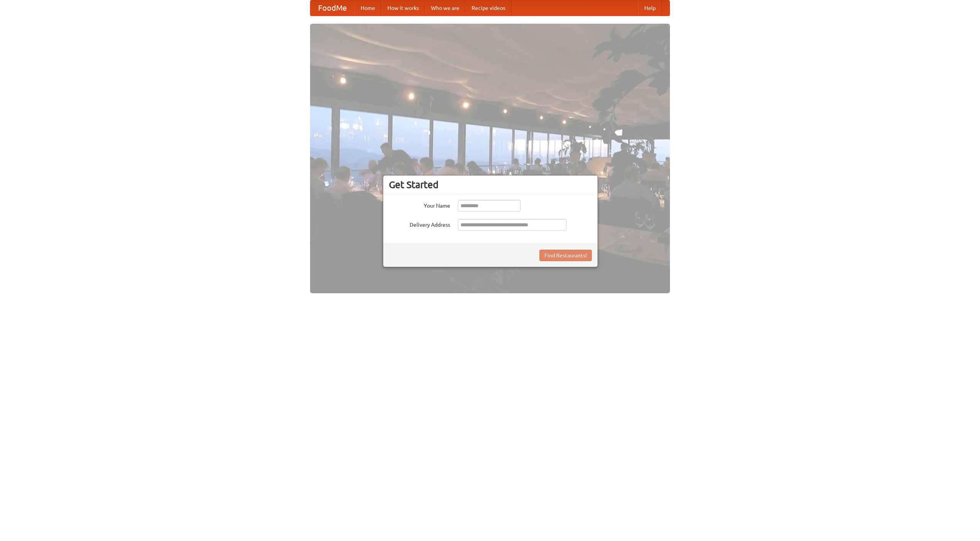 The height and width of the screenshot is (541, 980). What do you see at coordinates (368, 8) in the screenshot?
I see `a: Home` at bounding box center [368, 8].